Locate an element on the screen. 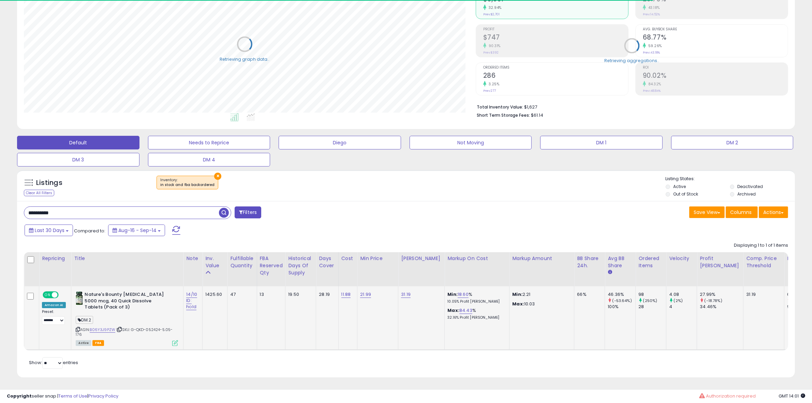 This screenshot has width=812, height=403. div: Amazon AI is located at coordinates (54, 305).